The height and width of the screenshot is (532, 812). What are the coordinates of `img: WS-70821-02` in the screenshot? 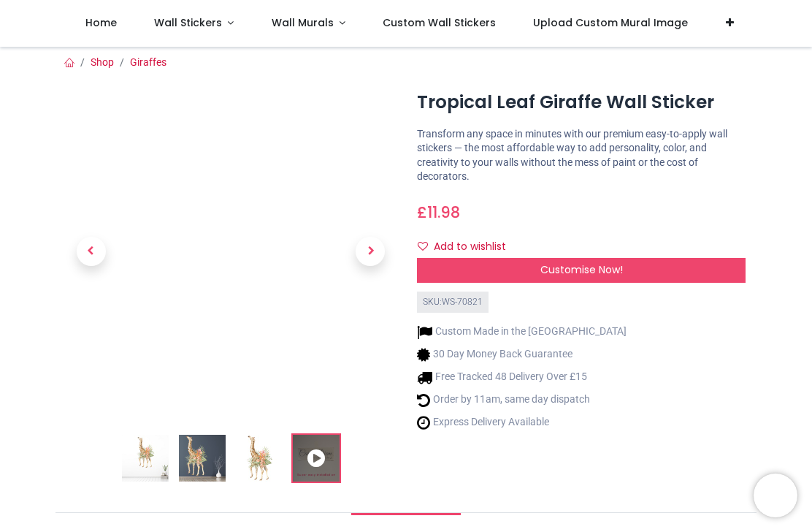 It's located at (202, 458).